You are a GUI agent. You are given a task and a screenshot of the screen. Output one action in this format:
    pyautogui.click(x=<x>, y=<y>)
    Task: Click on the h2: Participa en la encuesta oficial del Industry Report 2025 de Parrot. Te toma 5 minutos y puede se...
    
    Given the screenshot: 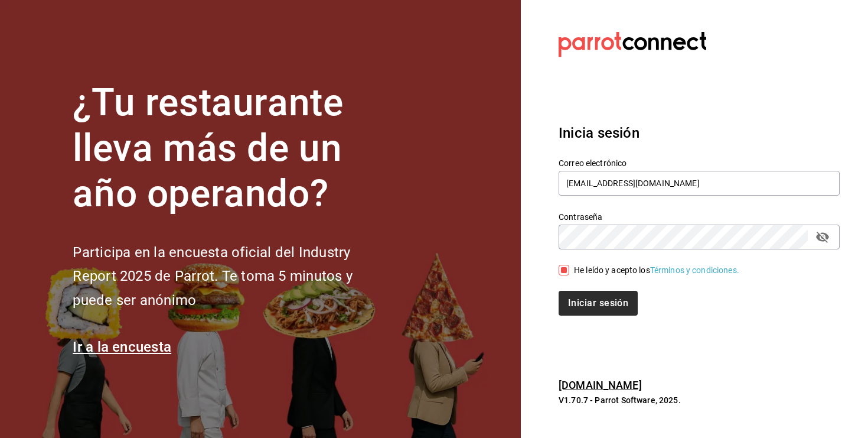 What is the action you would take?
    pyautogui.click(x=232, y=276)
    